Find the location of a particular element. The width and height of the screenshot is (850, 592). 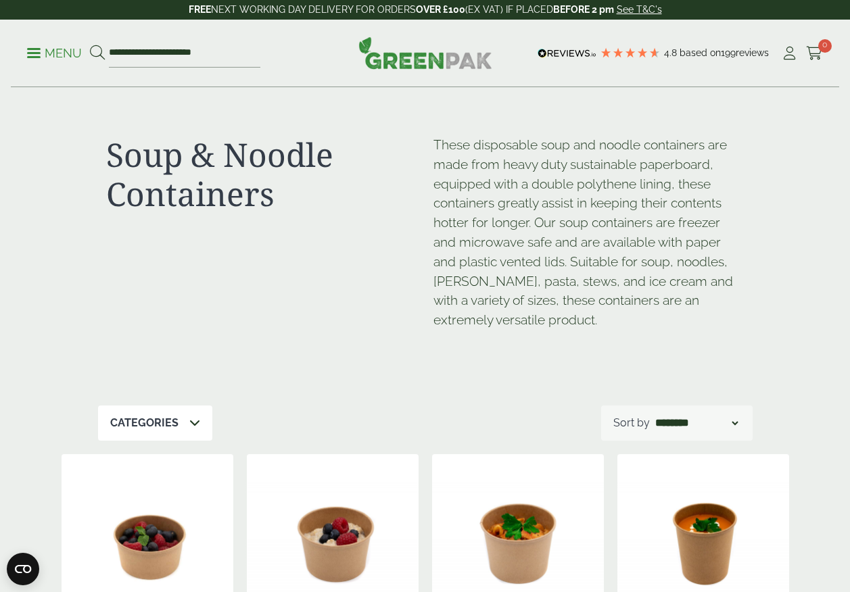

i: Cart is located at coordinates (814, 53).